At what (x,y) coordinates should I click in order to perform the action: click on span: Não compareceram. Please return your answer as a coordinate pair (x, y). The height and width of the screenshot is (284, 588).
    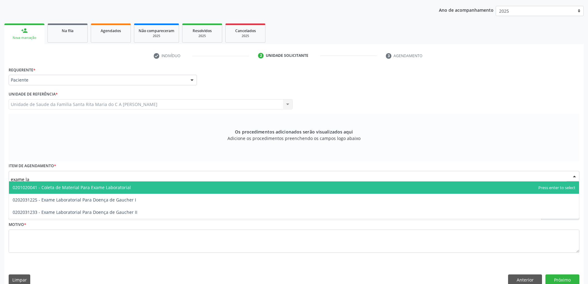
    Looking at the image, I should click on (157, 31).